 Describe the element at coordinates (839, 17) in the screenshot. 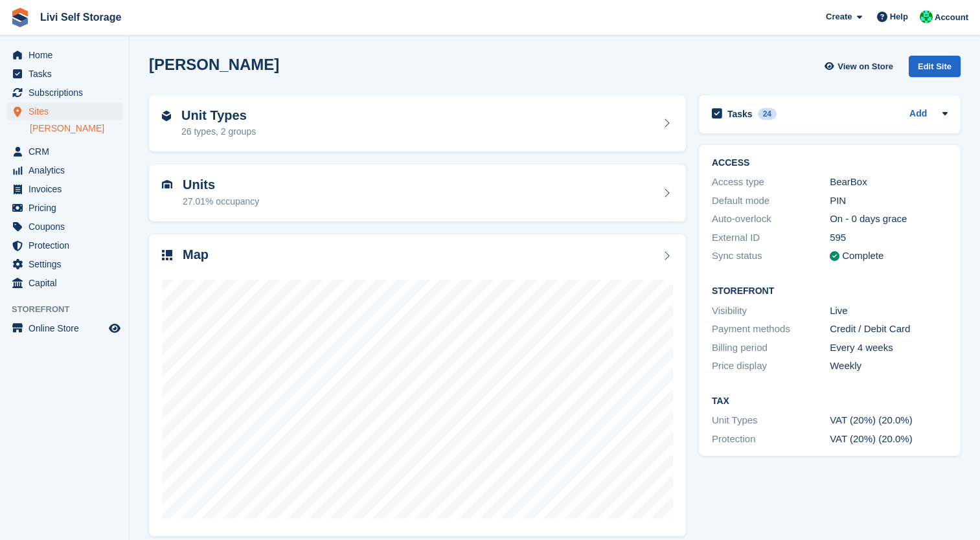

I see `span: Create` at that location.